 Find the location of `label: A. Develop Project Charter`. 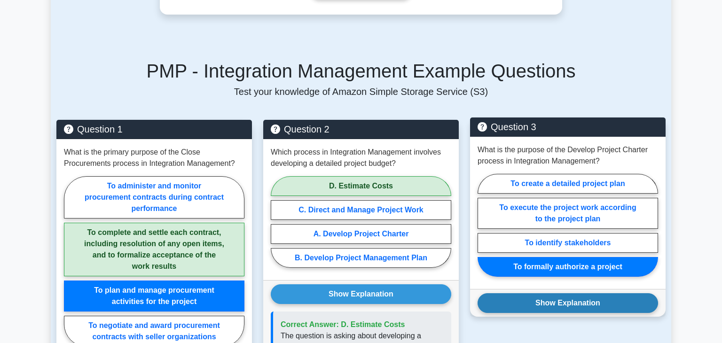

label: A. Develop Project Charter is located at coordinates (361, 234).